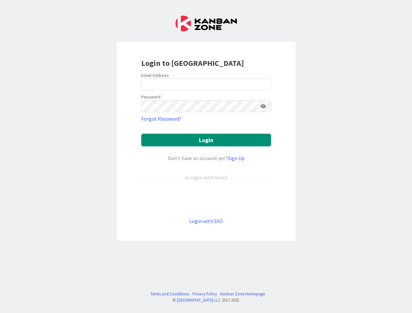  What do you see at coordinates (206, 221) in the screenshot?
I see `a: Login with SSO` at bounding box center [206, 221].